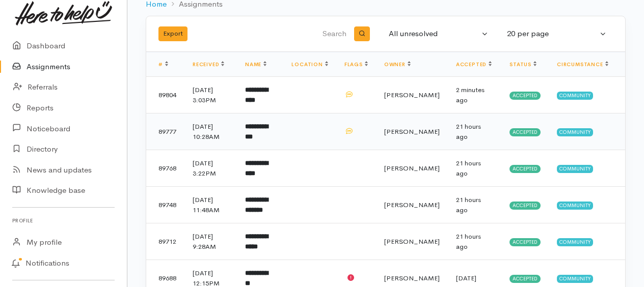  What do you see at coordinates (583, 64) in the screenshot?
I see `a: Circumstance` at bounding box center [583, 64].